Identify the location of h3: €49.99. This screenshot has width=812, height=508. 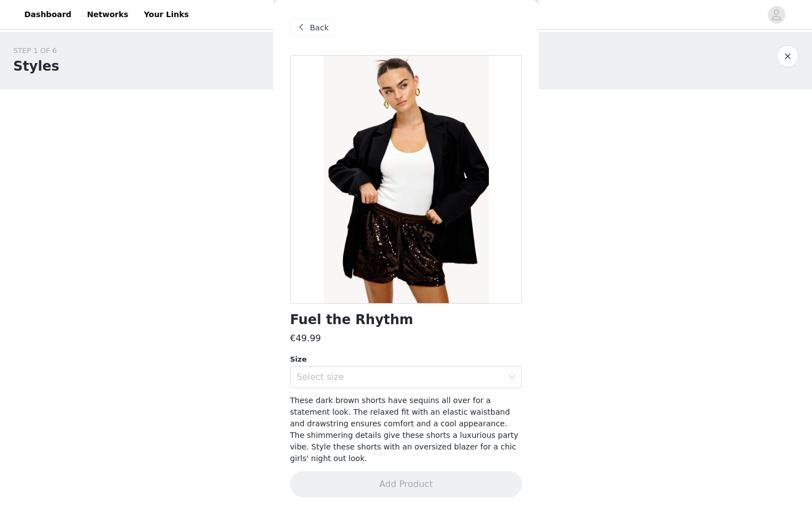
(306, 338).